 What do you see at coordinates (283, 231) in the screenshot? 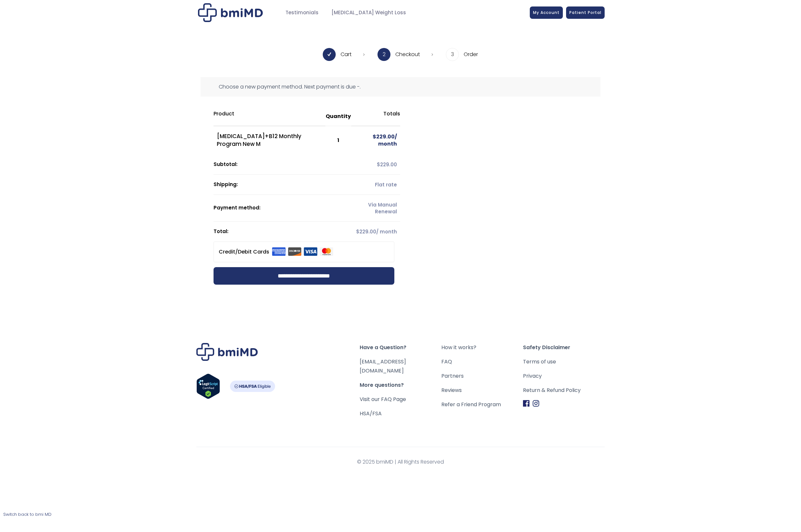
I see `th: Total:` at bounding box center [283, 231].